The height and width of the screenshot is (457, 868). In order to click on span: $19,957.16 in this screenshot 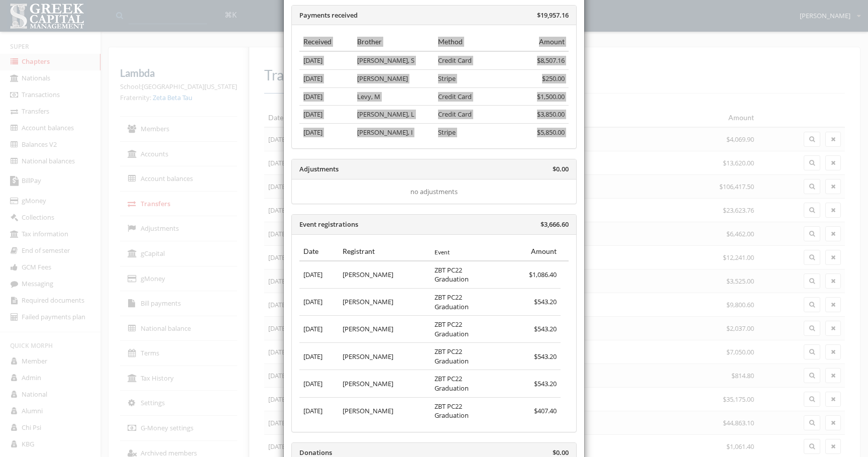, I will do `click(553, 15)`.